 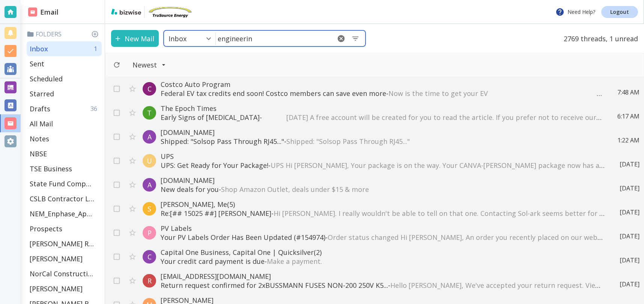 What do you see at coordinates (149, 233) in the screenshot?
I see `p: P` at bounding box center [149, 233].